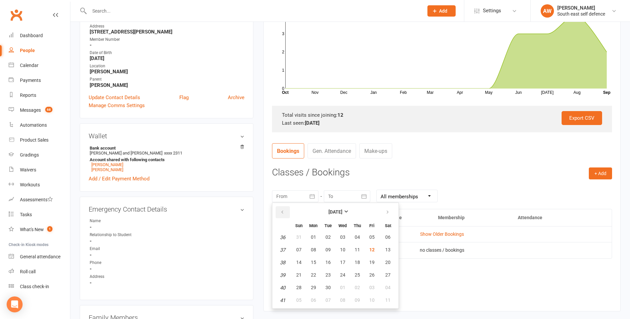  I want to click on strong: Account shared with following contacts, so click(165, 160).